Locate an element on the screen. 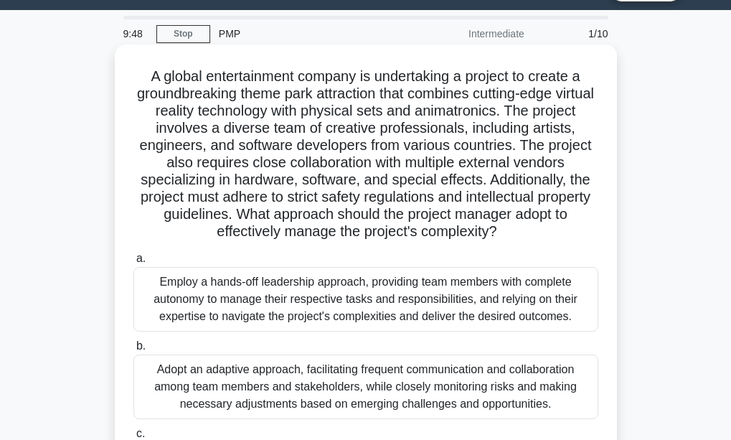  span: b. is located at coordinates (141, 345).